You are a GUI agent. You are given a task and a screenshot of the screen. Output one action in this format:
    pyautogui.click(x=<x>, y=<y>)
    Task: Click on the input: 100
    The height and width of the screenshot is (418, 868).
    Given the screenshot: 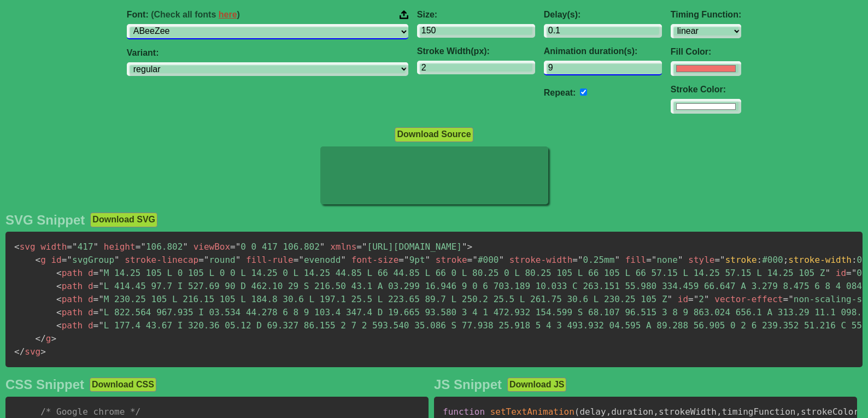 What is the action you would take?
    pyautogui.click(x=476, y=30)
    